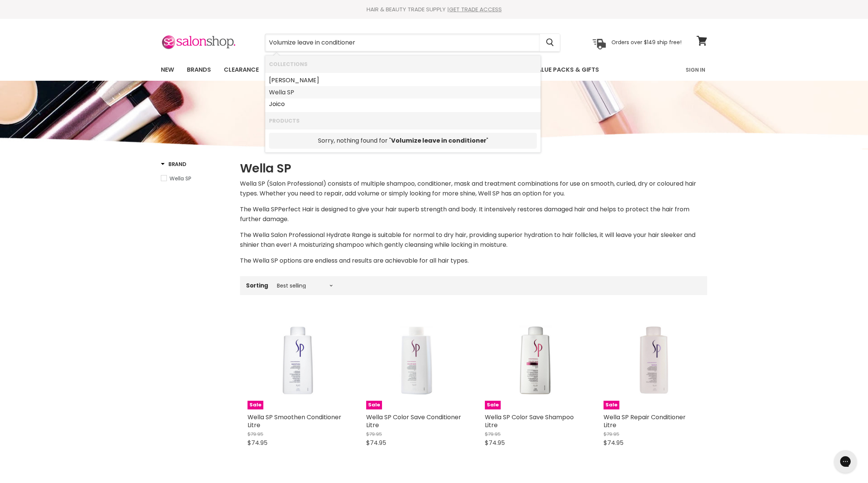  I want to click on strong: Volumize leave in conditioner, so click(439, 141).